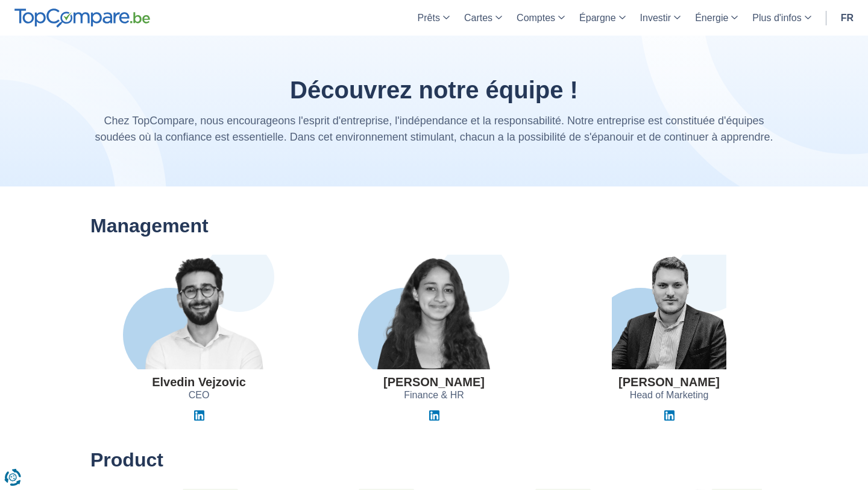  Describe the element at coordinates (434, 312) in the screenshot. I see `img: Jihane El Khyari` at that location.